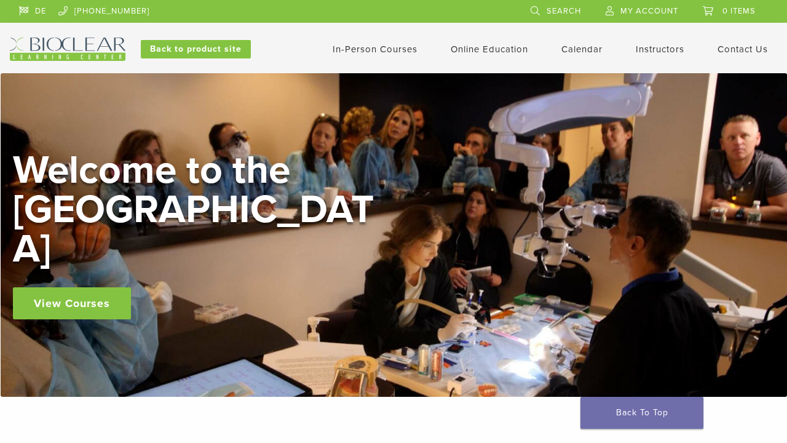 The image size is (787, 443). What do you see at coordinates (68, 49) in the screenshot?
I see `img: Bioclear` at bounding box center [68, 49].